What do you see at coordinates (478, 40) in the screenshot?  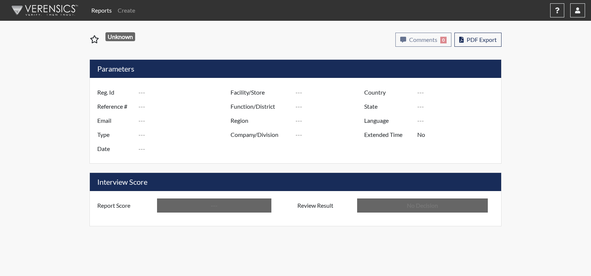 I see `button: PDF Export` at bounding box center [478, 40].